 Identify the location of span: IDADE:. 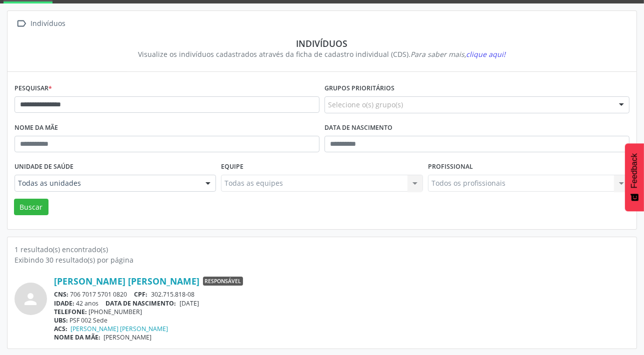
(64, 304).